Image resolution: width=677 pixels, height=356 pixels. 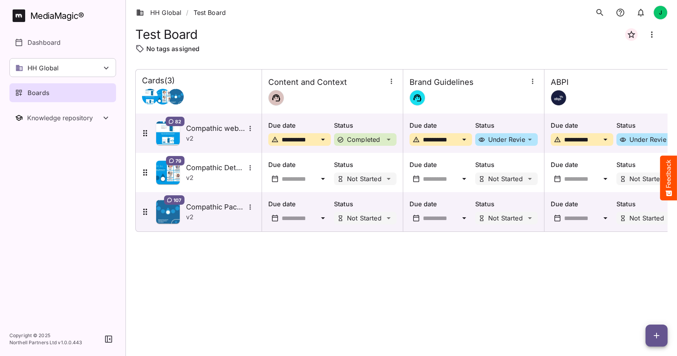 I want to click on h4: Content and Context, so click(x=308, y=82).